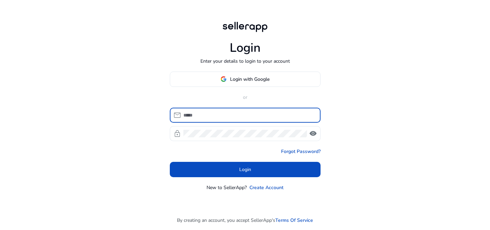 The width and height of the screenshot is (490, 230). I want to click on p: New to SellerApp?, so click(227, 187).